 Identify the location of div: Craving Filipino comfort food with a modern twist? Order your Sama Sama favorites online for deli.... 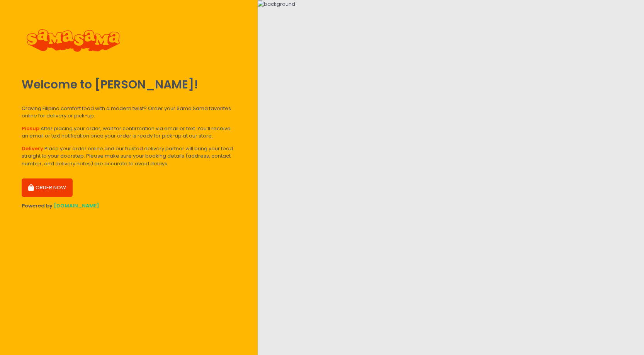
(128, 112).